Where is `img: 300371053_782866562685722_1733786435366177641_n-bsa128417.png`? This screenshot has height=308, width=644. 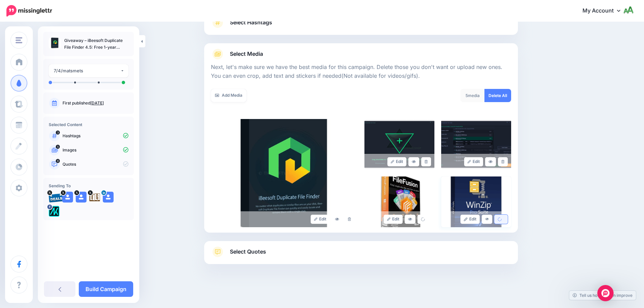 img: 300371053_782866562685722_1733786435366177641_n-bsa128417.png is located at coordinates (54, 211).